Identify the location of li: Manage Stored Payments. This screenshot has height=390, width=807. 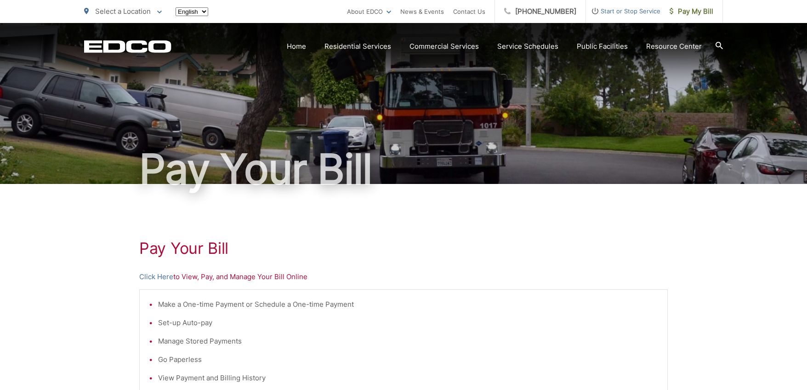
(408, 341).